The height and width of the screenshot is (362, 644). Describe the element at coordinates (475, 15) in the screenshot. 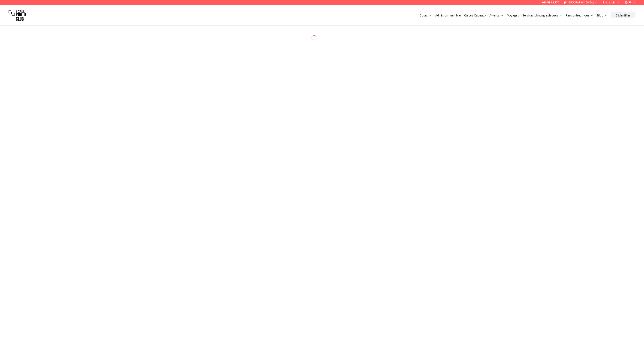

I see `a: Cartes Cadeaux` at that location.